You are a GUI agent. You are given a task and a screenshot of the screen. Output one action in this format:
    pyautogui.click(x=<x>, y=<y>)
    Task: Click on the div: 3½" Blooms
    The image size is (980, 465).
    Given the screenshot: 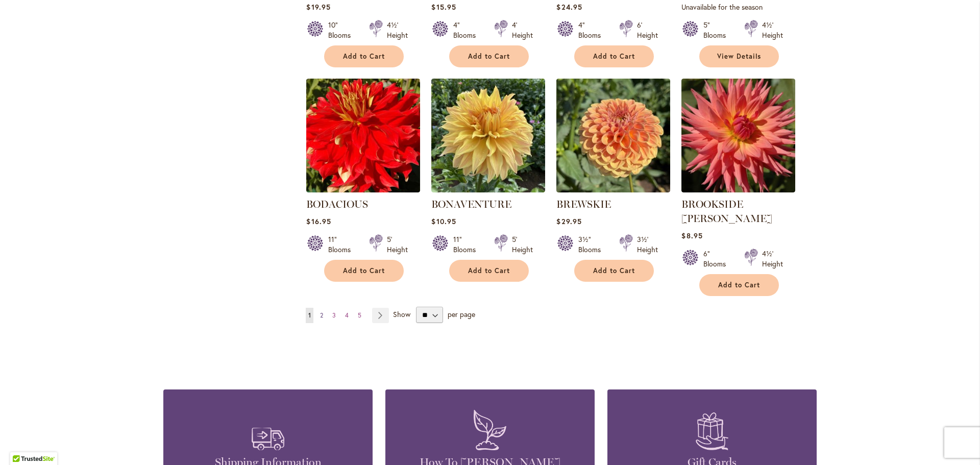 What is the action you would take?
    pyautogui.click(x=593, y=244)
    